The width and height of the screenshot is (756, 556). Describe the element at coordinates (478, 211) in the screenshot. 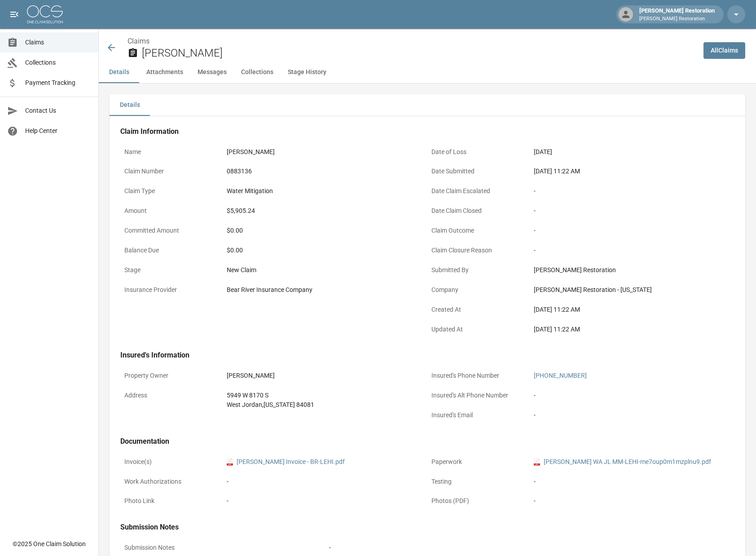

I see `p: Date Claim Closed` at that location.